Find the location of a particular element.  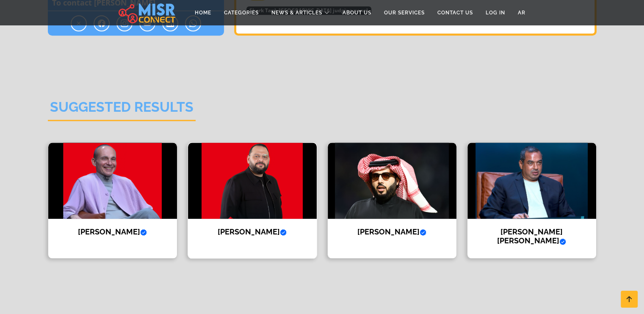

img: Mohamed Farouk is located at coordinates (113, 181).